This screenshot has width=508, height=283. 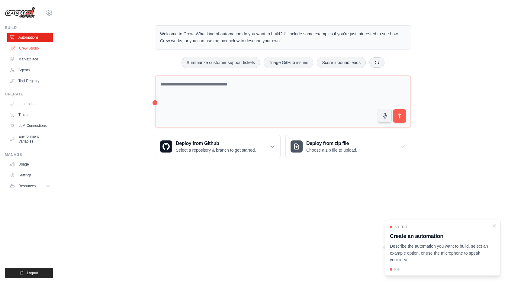 What do you see at coordinates (401, 227) in the screenshot?
I see `span: Step 1` at bounding box center [401, 227].